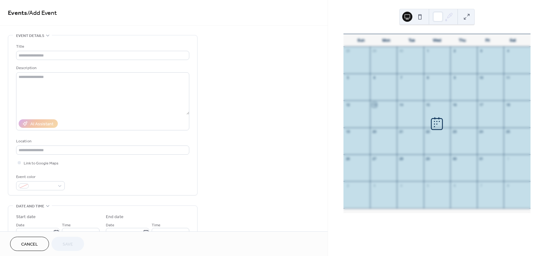  What do you see at coordinates (102, 68) in the screenshot?
I see `div: Description` at bounding box center [102, 68].